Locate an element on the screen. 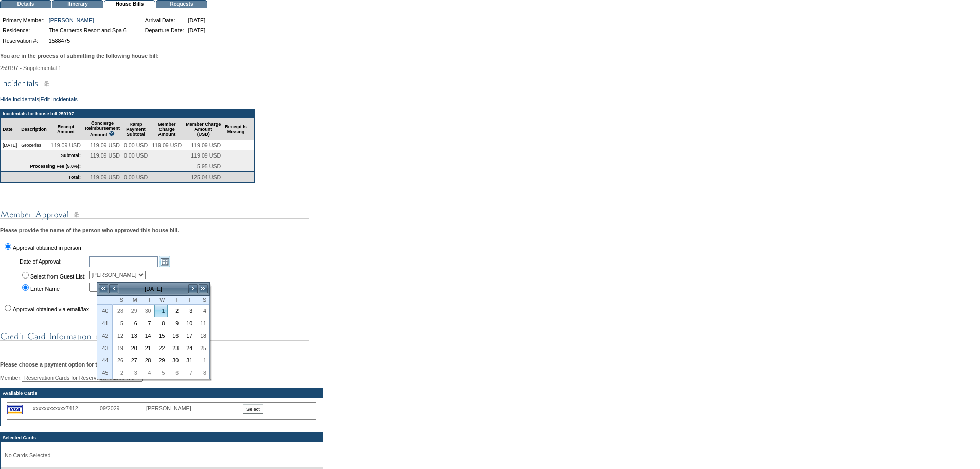 This screenshot has width=980, height=469. th: Tuesday is located at coordinates (147, 300).